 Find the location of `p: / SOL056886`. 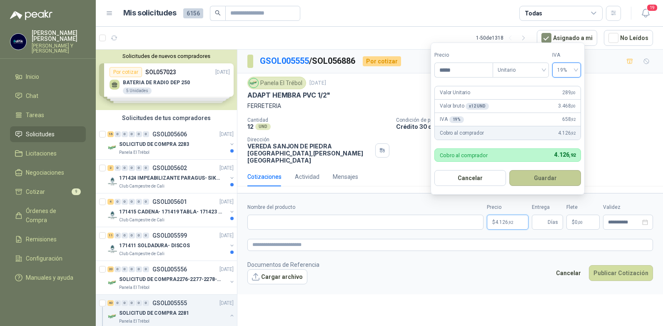

p: / SOL056886 is located at coordinates (308, 61).